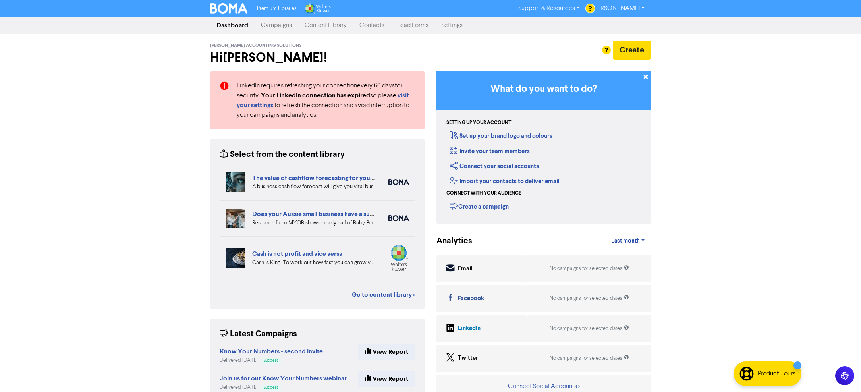 The width and height of the screenshot is (861, 392). I want to click on div: LinkedIn, so click(469, 328).